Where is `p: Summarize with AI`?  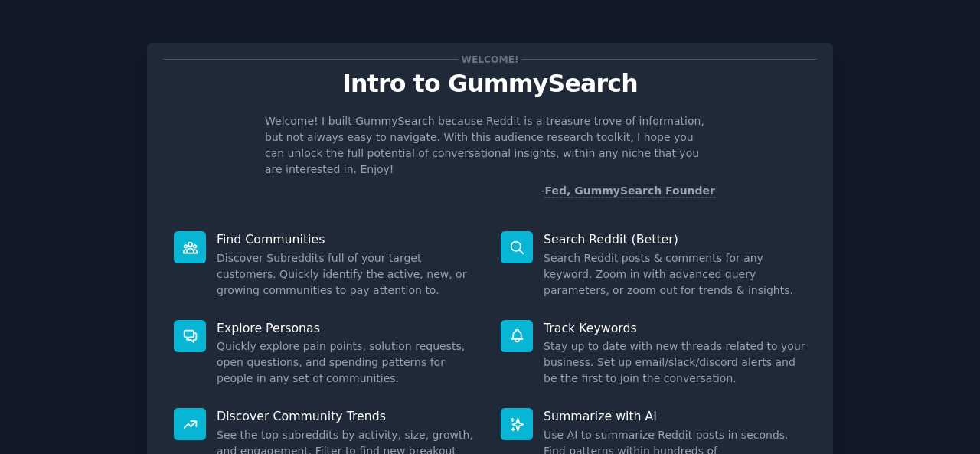 p: Summarize with AI is located at coordinates (675, 415).